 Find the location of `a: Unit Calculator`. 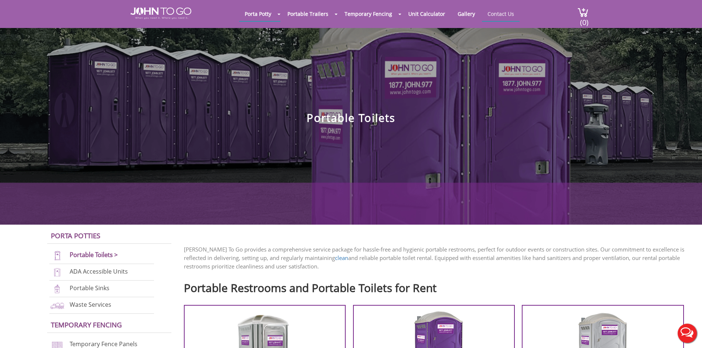

a: Unit Calculator is located at coordinates (427, 14).